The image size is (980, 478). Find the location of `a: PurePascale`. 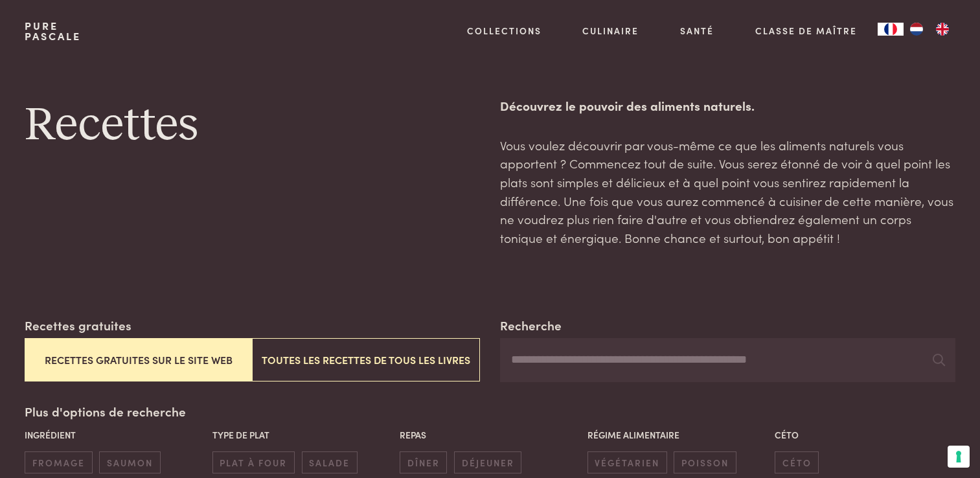

a: PurePascale is located at coordinates (53, 31).